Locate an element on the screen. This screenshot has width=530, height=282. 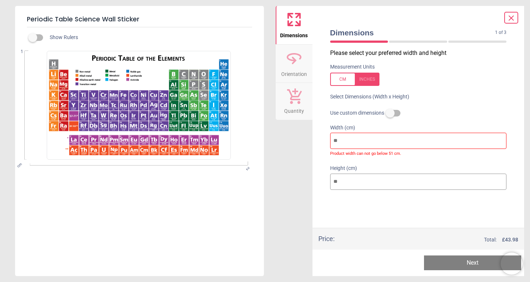
div: Price : is located at coordinates (327, 238).